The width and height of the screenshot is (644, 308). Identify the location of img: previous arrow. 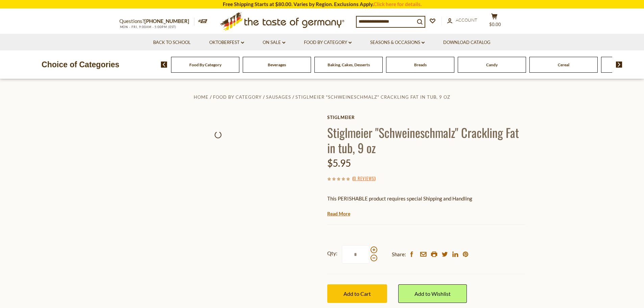
(164, 65).